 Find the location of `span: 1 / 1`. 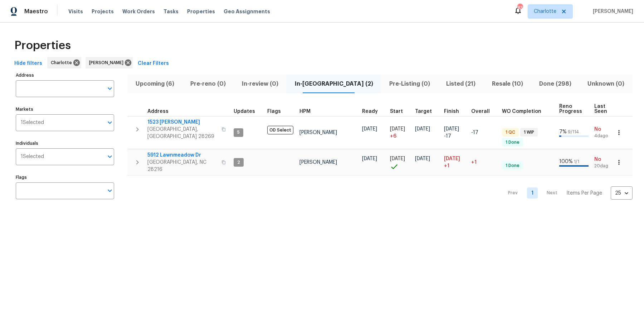

span: 1 / 1 is located at coordinates (576, 161).